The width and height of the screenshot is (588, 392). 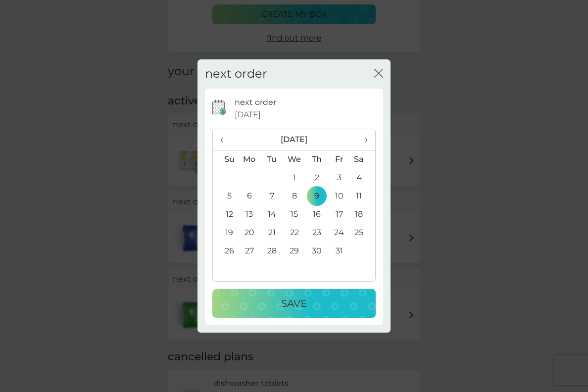 What do you see at coordinates (272, 232) in the screenshot?
I see `td: 21` at bounding box center [272, 232].